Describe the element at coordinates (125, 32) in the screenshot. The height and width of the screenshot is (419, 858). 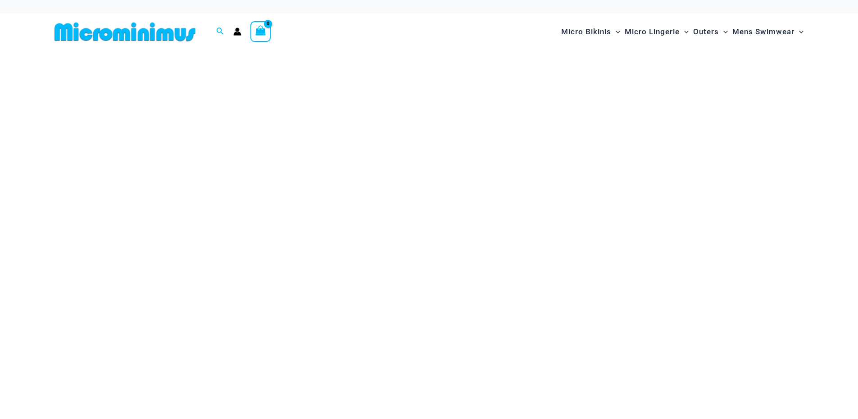
I see `img: MM SHOP LOGO FLAT` at that location.